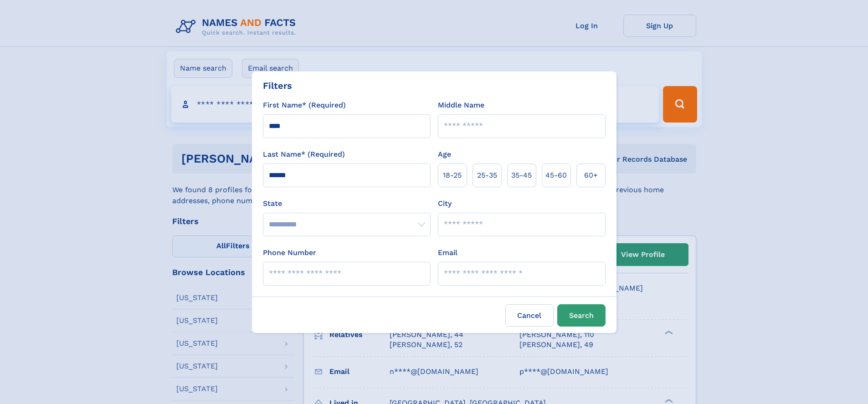 The image size is (868, 404). Describe the element at coordinates (530, 315) in the screenshot. I see `label: Cancel` at that location.